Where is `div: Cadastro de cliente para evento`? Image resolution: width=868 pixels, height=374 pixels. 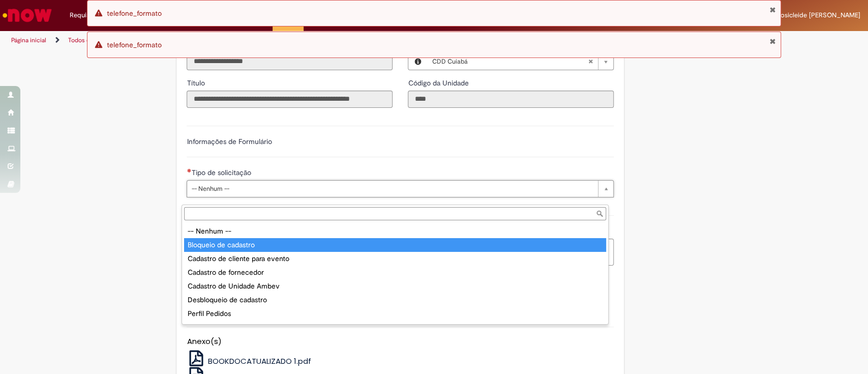 div: Cadastro de cliente para evento is located at coordinates (395, 258).